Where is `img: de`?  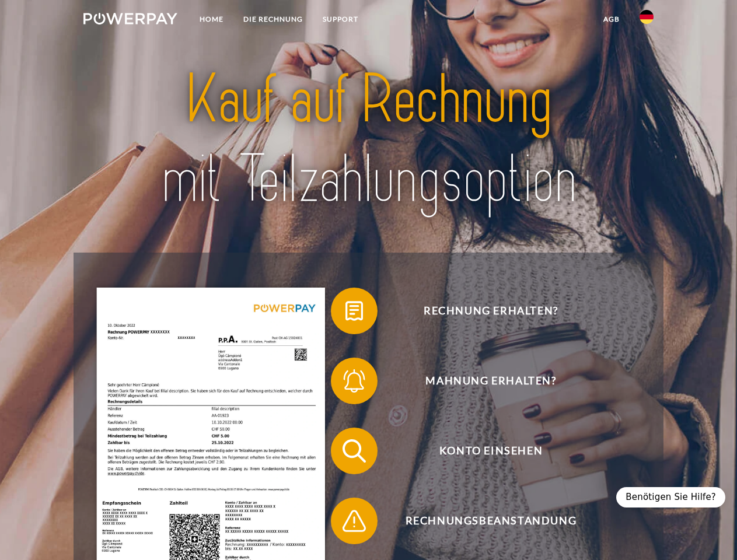 img: de is located at coordinates (647, 17).